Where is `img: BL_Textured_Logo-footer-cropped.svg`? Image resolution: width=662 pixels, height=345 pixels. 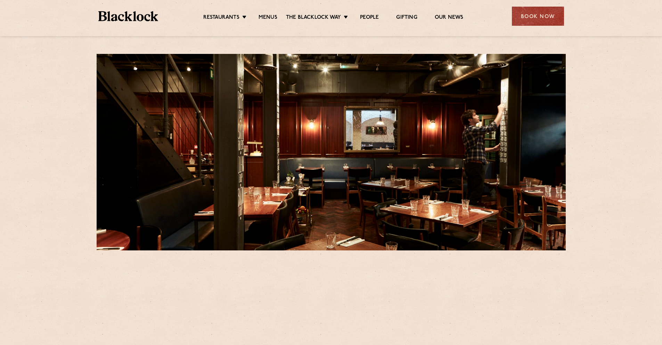
img: BL_Textured_Logo-footer-cropped.svg is located at coordinates (128, 16).